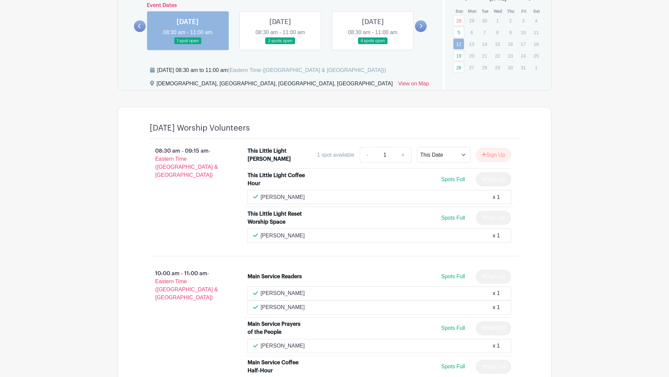 This screenshot has height=377, width=669. I want to click on th: Wed, so click(498, 11).